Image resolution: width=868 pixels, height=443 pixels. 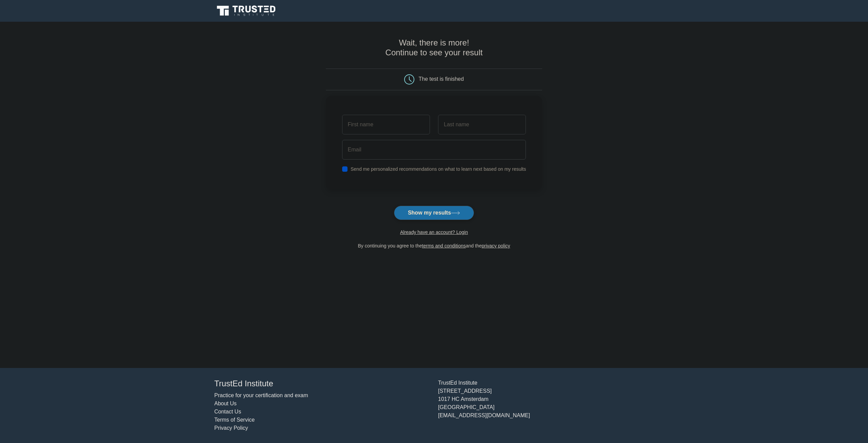 What do you see at coordinates (261, 395) in the screenshot?
I see `a: Practice for your certification and exam` at bounding box center [261, 395].